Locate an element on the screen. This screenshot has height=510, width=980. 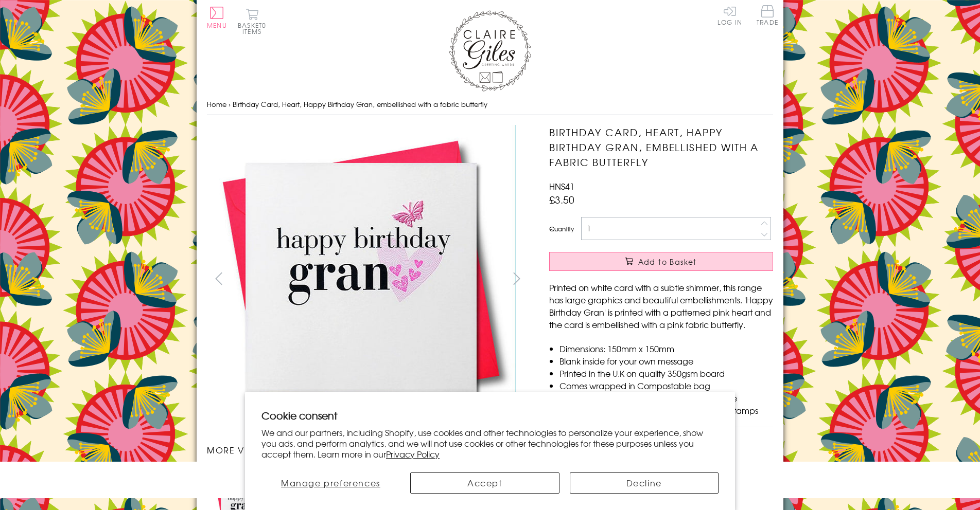
span: Trade is located at coordinates (767, 15).